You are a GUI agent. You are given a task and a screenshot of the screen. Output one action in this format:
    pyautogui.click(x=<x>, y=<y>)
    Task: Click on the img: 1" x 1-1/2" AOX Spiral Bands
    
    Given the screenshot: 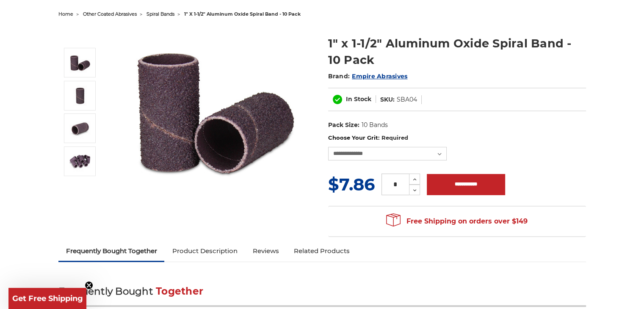 What is the action you would take?
    pyautogui.click(x=80, y=161)
    